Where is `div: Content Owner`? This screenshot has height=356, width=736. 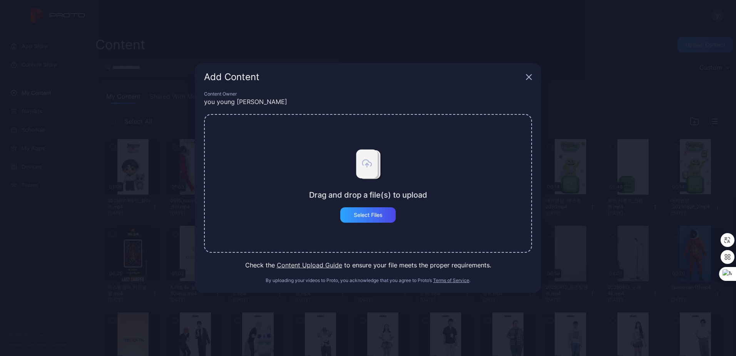 div: Content Owner is located at coordinates (368, 94).